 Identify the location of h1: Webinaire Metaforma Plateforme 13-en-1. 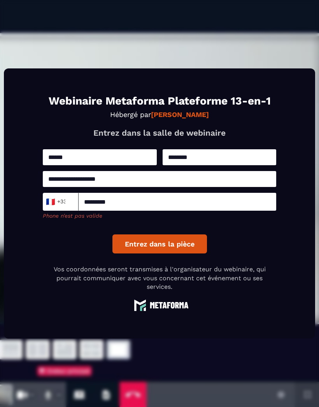
(159, 101).